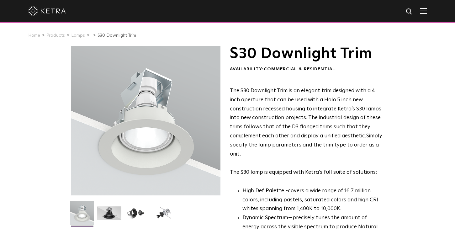 This screenshot has height=234, width=455. Describe the element at coordinates (306, 54) in the screenshot. I see `h1: S30 Downlight Trim` at that location.